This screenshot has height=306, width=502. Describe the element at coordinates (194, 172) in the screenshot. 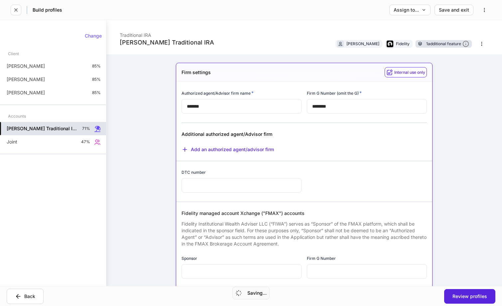

I see `h6: DTC number` at that location.